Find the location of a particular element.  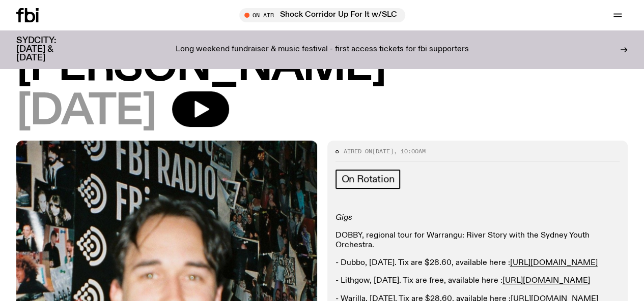

p: DOBBY, regional tour for Warrangu: River Story with the Sydney Youth Orchestra. is located at coordinates (477, 241).